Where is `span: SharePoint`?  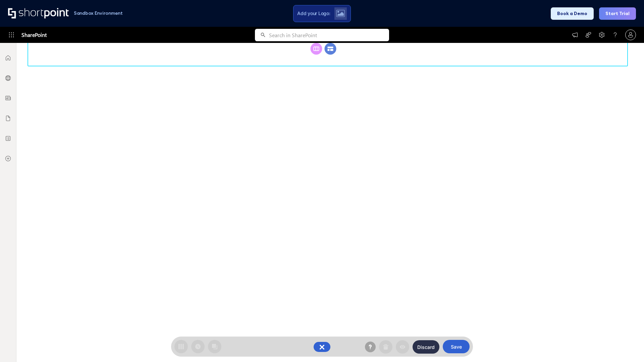
span: SharePoint is located at coordinates (34, 35).